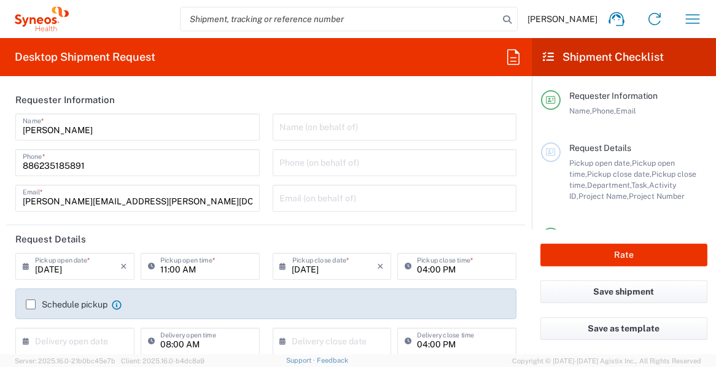 The height and width of the screenshot is (367, 716). I want to click on a: Feedback, so click(332, 360).